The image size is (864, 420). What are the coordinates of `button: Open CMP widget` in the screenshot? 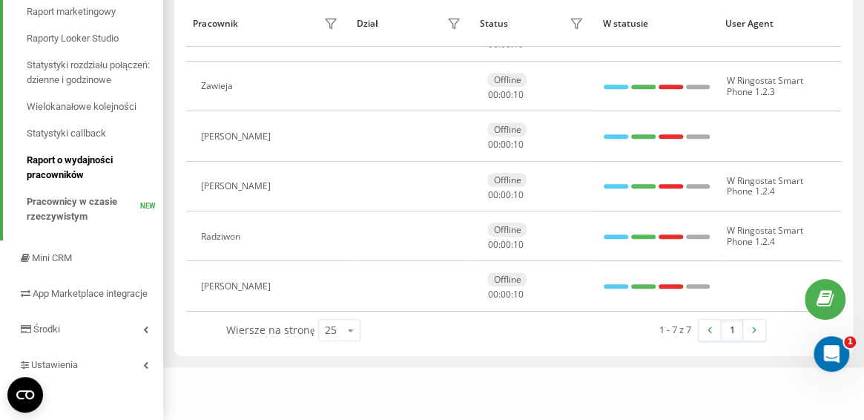 It's located at (25, 395).